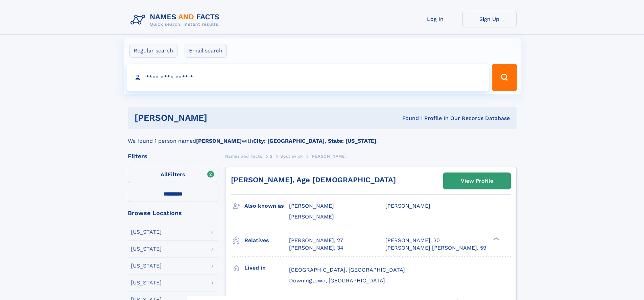 Image resolution: width=644 pixels, height=300 pixels. Describe the element at coordinates (435, 19) in the screenshot. I see `a: Log In` at that location.